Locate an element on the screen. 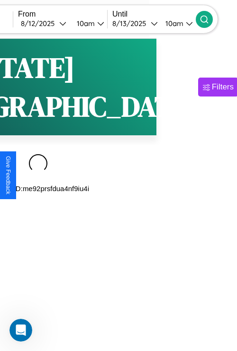 This screenshot has width=237, height=351. label: From is located at coordinates (62, 14).